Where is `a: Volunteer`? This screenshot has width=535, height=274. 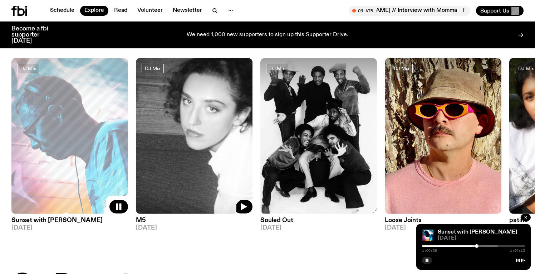 a: Volunteer is located at coordinates (150, 11).